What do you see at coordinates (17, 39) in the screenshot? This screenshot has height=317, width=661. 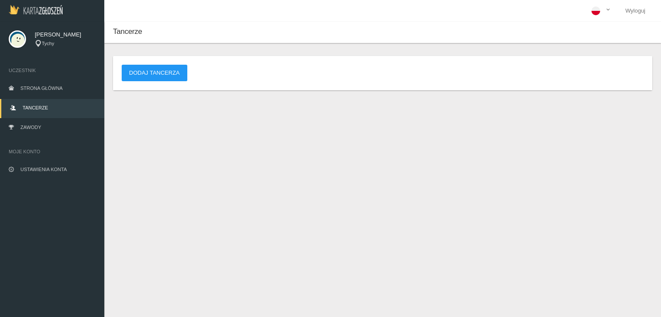 I see `img: svg` at bounding box center [17, 39].